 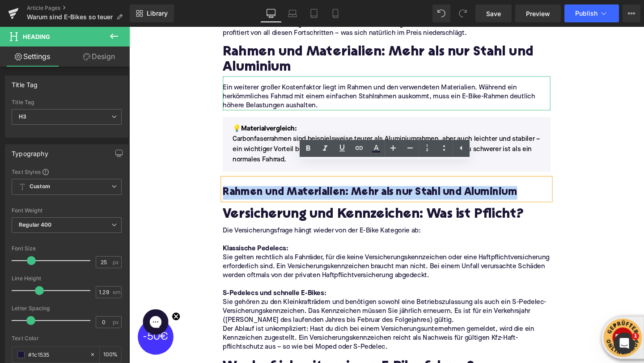 I want to click on p: Ein weiterer großer Kostenfaktor liegt im Rahmen und den verwendeten Materialien. Während ein her..., so click(x=270, y=73).